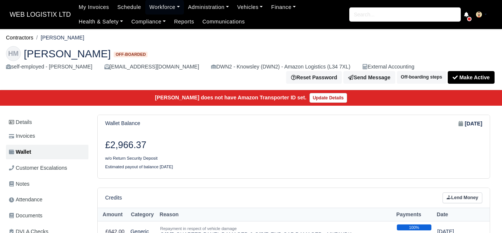 Image resolution: width=502 pixels, height=233 pixels. What do you see at coordinates (47, 136) in the screenshot?
I see `a: Invoices` at bounding box center [47, 136].